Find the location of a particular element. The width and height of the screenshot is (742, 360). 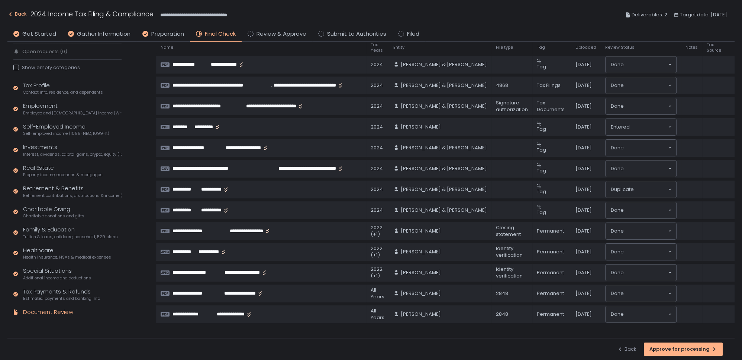

div: Tax Payments & Refunds is located at coordinates (61, 295).